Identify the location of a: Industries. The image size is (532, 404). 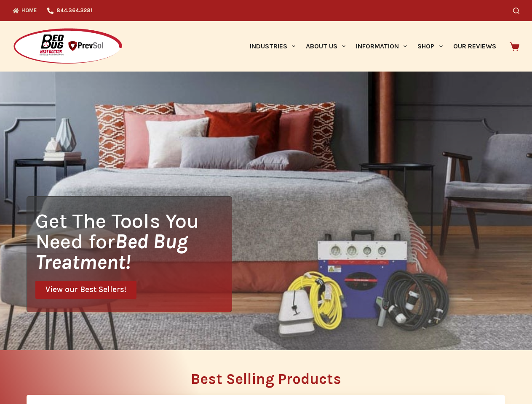
(272, 46).